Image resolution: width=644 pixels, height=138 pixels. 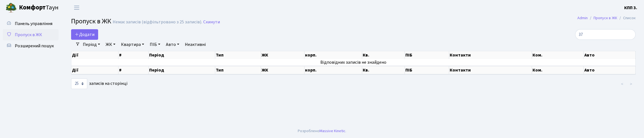 What do you see at coordinates (33, 23) in the screenshot?
I see `span: Панель управління` at bounding box center [33, 23].